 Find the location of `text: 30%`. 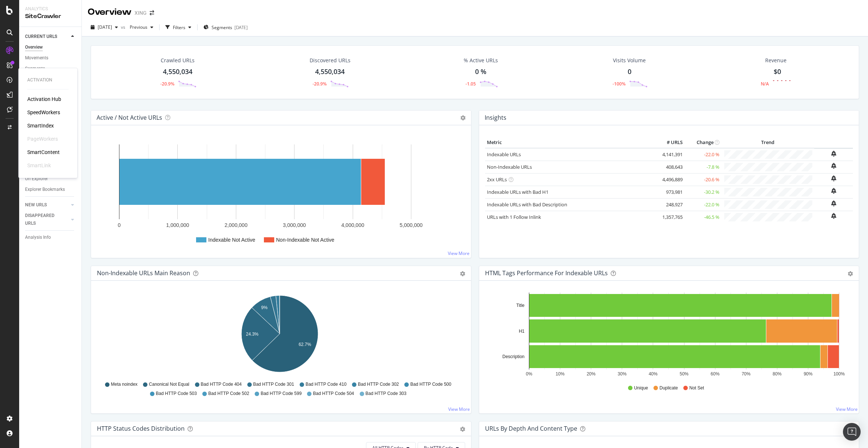

text: 30% is located at coordinates (622, 374).